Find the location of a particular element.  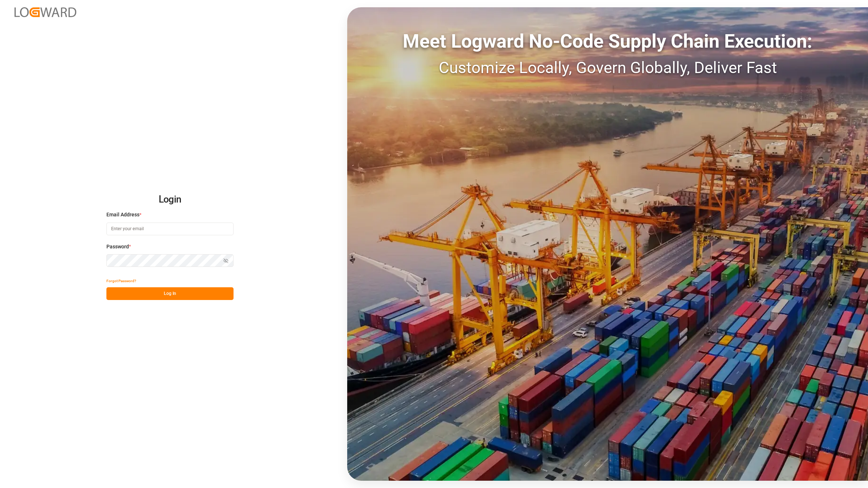

button: Forgot Password? is located at coordinates (121, 280).